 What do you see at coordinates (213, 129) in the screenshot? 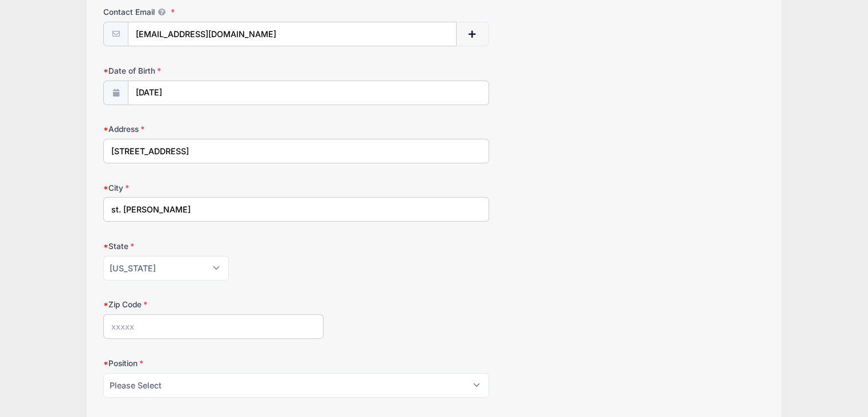
I see `label: Address` at bounding box center [213, 129].